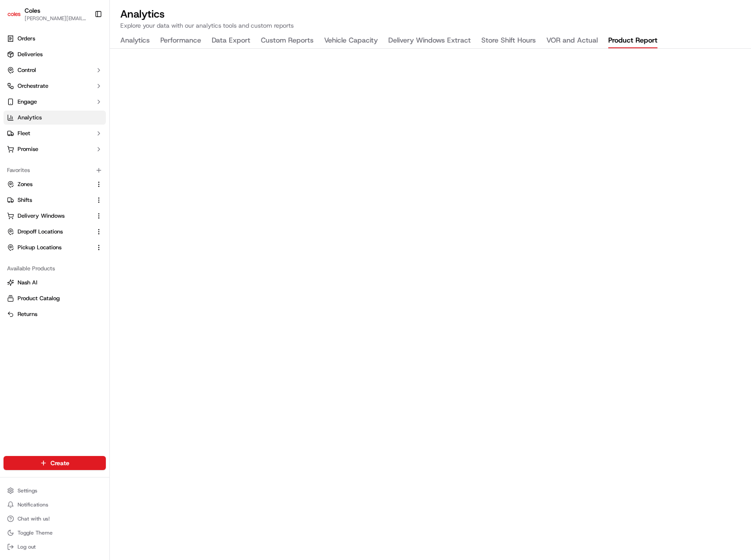  I want to click on button: Settings, so click(55, 491).